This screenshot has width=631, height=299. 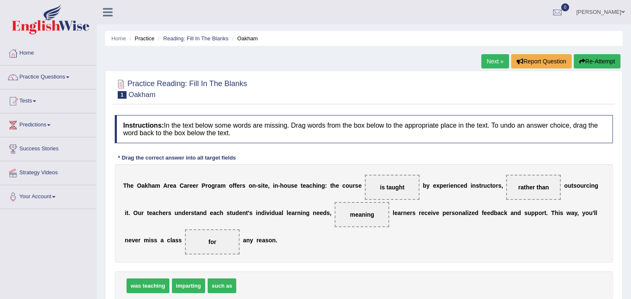 I want to click on b: O, so click(x=139, y=186).